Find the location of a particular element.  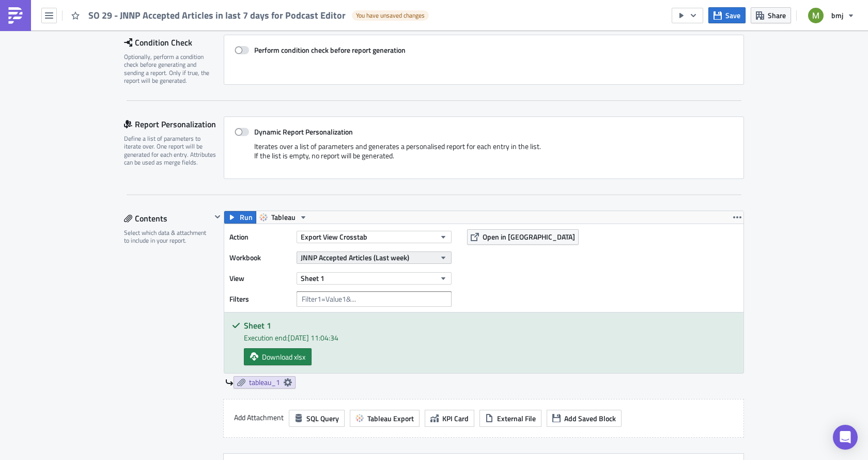

span: Tableau Export is located at coordinates (391, 418).